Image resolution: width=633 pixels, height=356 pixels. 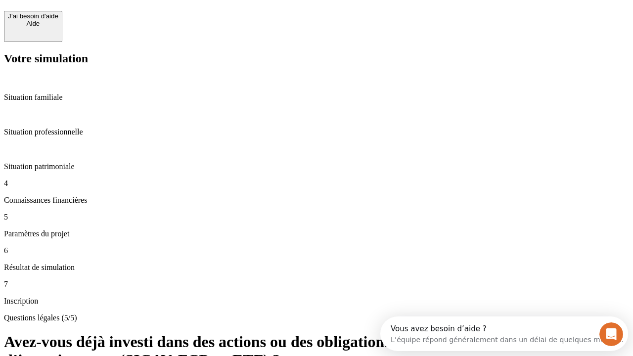 What do you see at coordinates (127, 21) in the screenshot?
I see `div: L’équipe répond généralement dans un délai de quelques minutes.` at bounding box center [127, 21].